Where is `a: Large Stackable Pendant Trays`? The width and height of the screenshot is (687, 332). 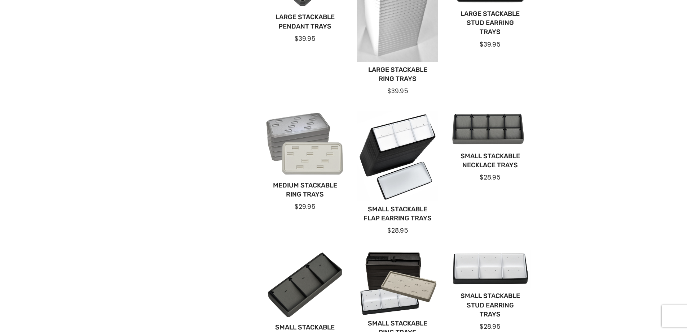
a: Large Stackable Pendant Trays is located at coordinates (305, 22).